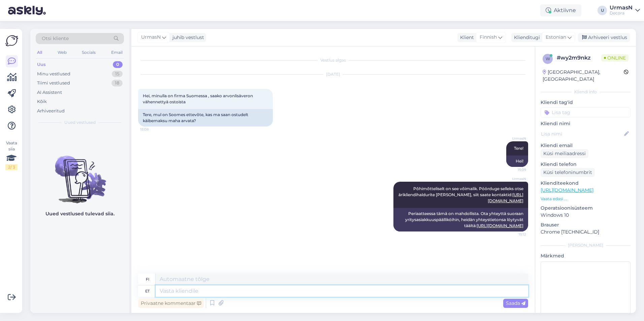 The width and height of the screenshot is (644, 321). I want to click on span: 15:12, so click(513, 234).